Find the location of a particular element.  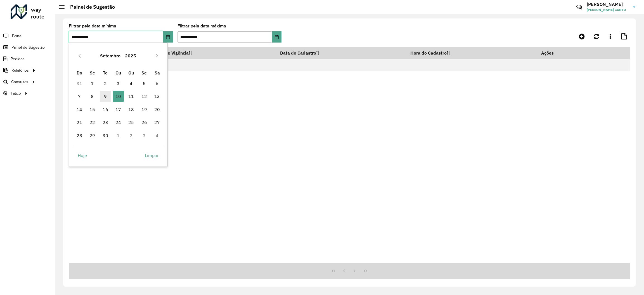

td: 8 is located at coordinates (92, 96).